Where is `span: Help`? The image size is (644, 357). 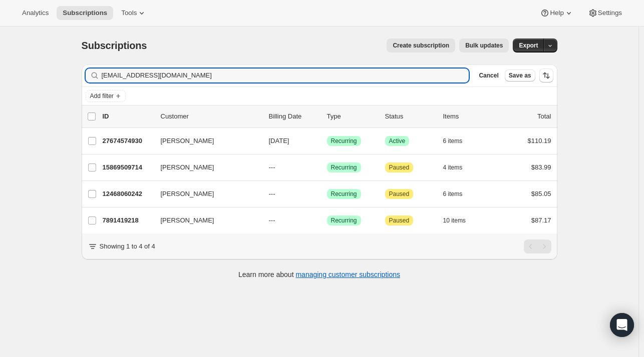
span: Help is located at coordinates (556, 13).